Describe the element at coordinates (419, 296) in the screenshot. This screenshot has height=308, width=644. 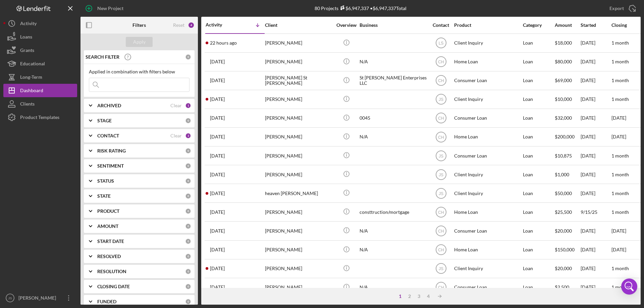
I see `div: 3` at that location.